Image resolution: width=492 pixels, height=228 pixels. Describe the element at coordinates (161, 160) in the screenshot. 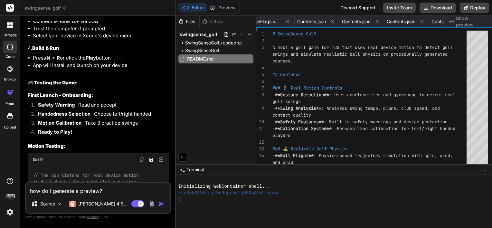

I see `img: Open in Browser` at that location.